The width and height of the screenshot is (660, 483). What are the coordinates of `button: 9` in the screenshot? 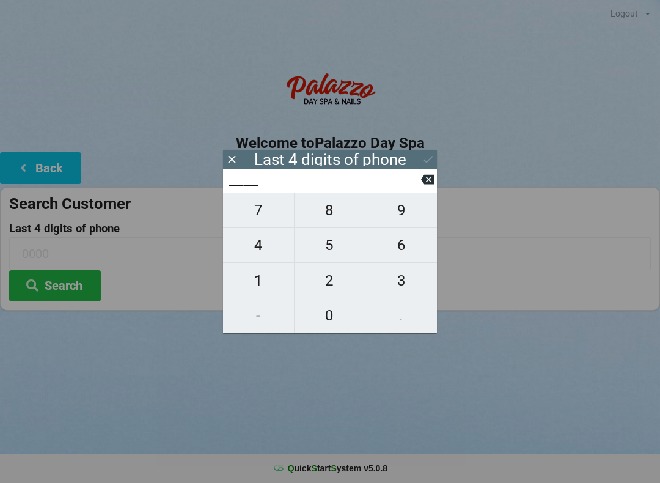 It's located at (401, 210).